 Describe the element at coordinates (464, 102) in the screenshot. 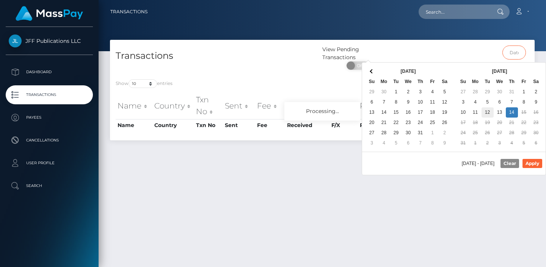

I see `td: 3` at that location.